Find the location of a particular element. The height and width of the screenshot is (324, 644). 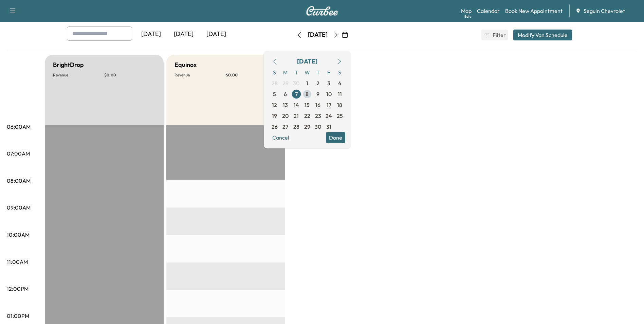

p: 07:00AM is located at coordinates (18, 153).